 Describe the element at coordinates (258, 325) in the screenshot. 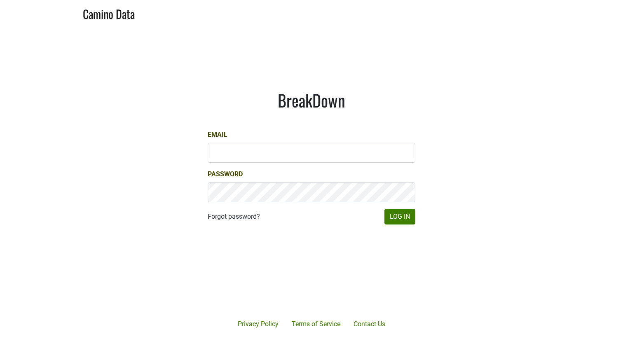

I see `a: Privacy Policy` at that location.